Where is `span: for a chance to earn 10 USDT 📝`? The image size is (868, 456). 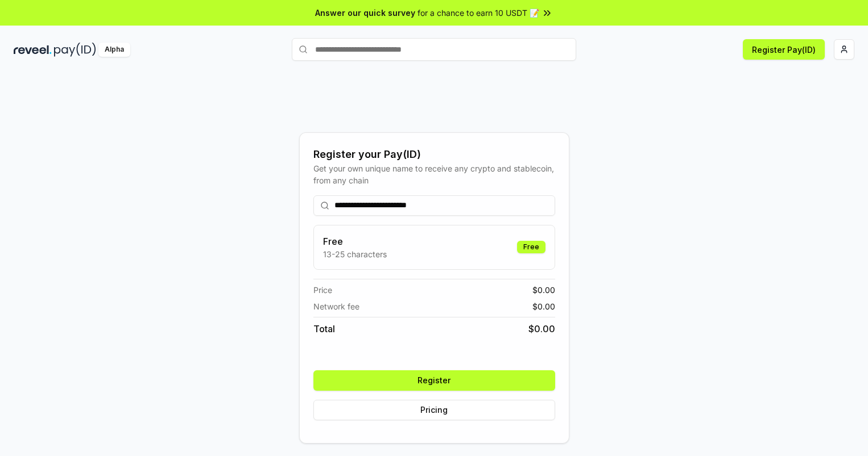
span: for a chance to earn 10 USDT 📝 is located at coordinates (478, 12).